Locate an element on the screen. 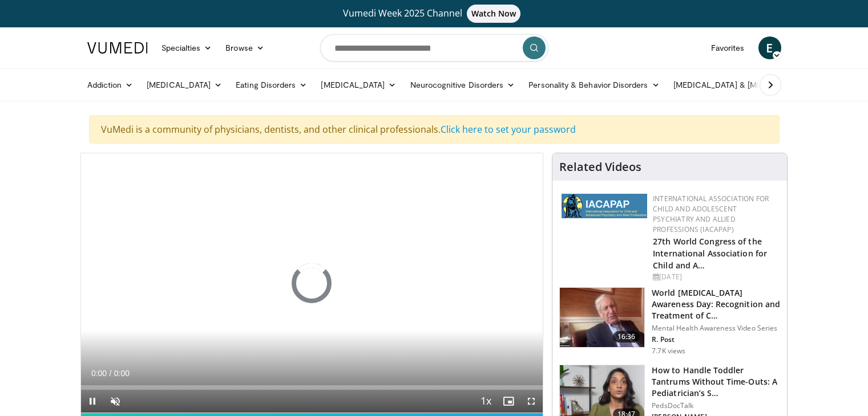 This screenshot has height=416, width=868. span: Watch Now is located at coordinates (494, 14).